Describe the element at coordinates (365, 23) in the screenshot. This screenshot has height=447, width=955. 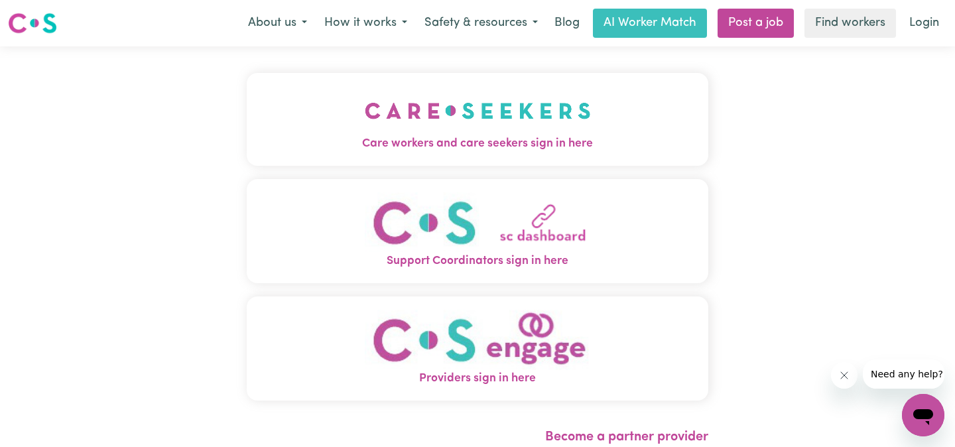
I see `button: How it works` at that location.